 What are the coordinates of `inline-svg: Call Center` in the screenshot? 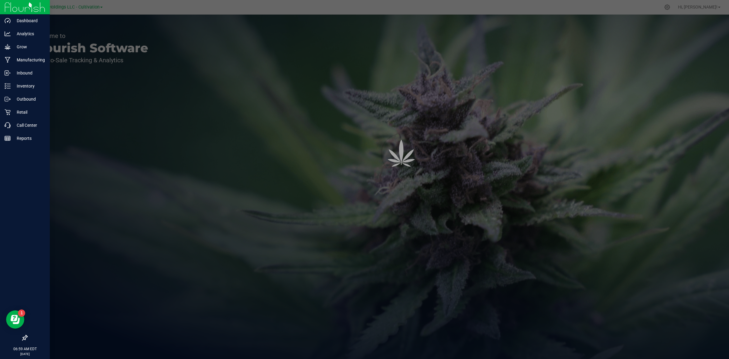 It's located at (8, 125).